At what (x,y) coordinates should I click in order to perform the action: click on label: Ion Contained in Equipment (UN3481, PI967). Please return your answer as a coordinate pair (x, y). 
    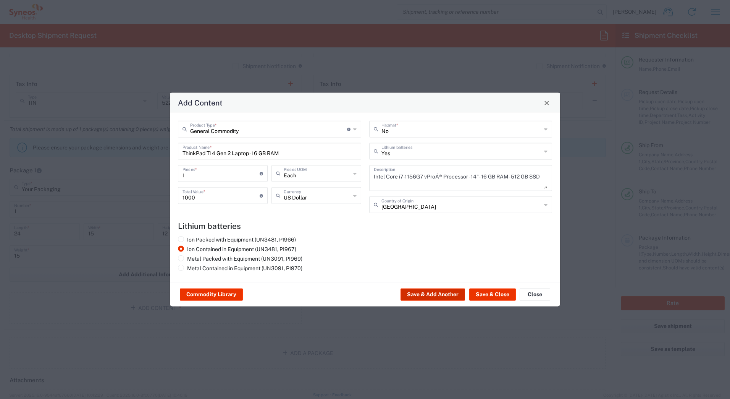
    Looking at the image, I should click on (237, 249).